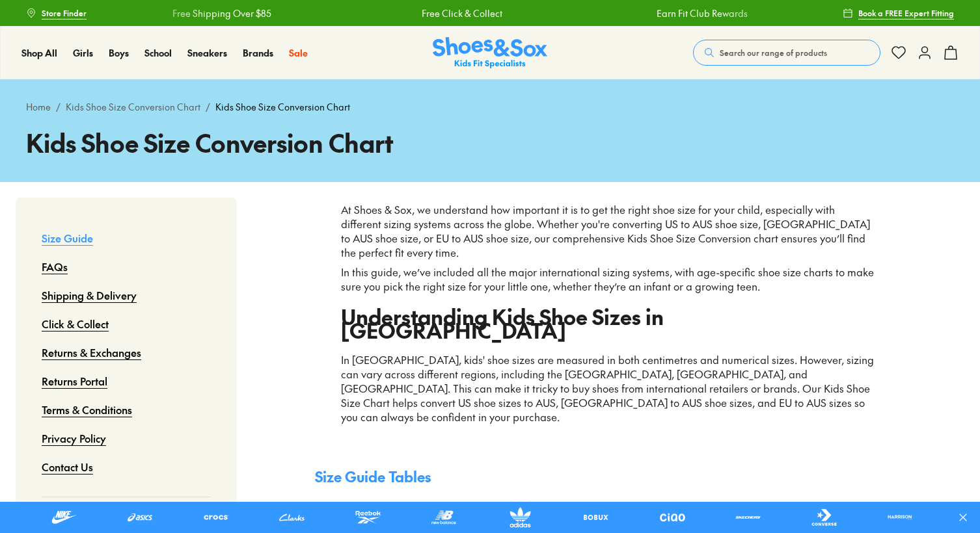  What do you see at coordinates (39, 52) in the screenshot?
I see `a: Shop All` at bounding box center [39, 52].